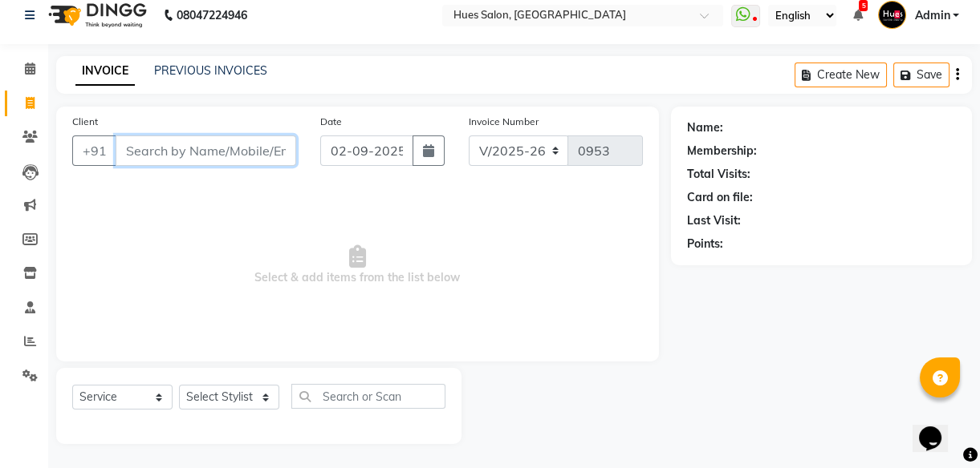 The height and width of the screenshot is (468, 980). What do you see at coordinates (206, 150) in the screenshot?
I see `input: Search by Name/Mobile/Email/Code` at bounding box center [206, 150].